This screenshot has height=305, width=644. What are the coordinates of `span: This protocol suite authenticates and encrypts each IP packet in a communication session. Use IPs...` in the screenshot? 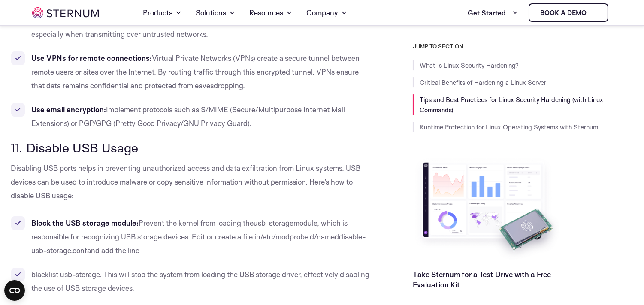 It's located at (195, 20).